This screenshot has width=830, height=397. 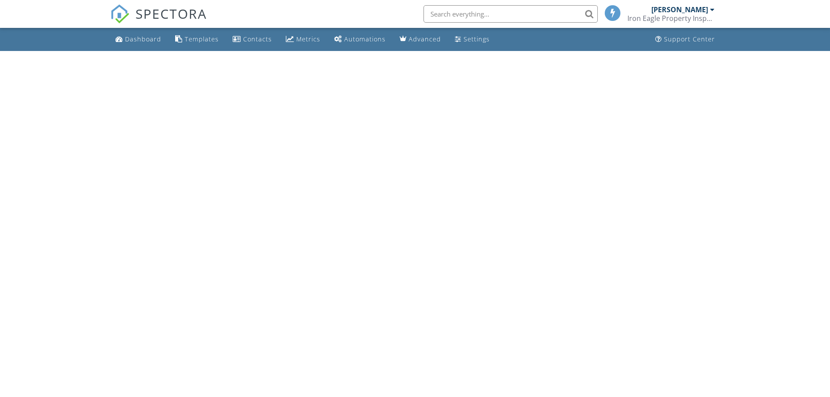 What do you see at coordinates (308, 39) in the screenshot?
I see `div: Metrics` at bounding box center [308, 39].